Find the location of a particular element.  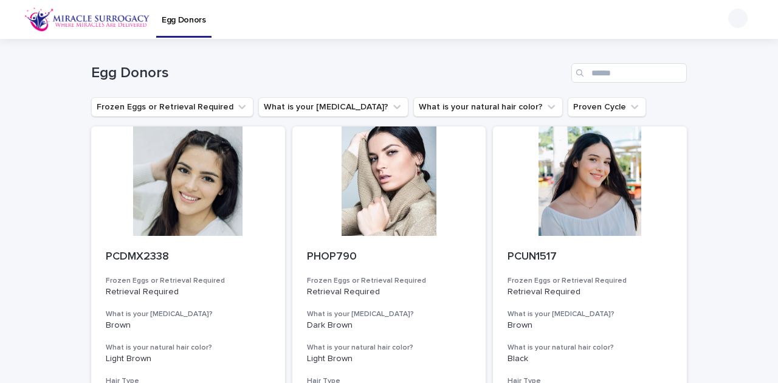

p: PCDMX2338 is located at coordinates (188, 257).